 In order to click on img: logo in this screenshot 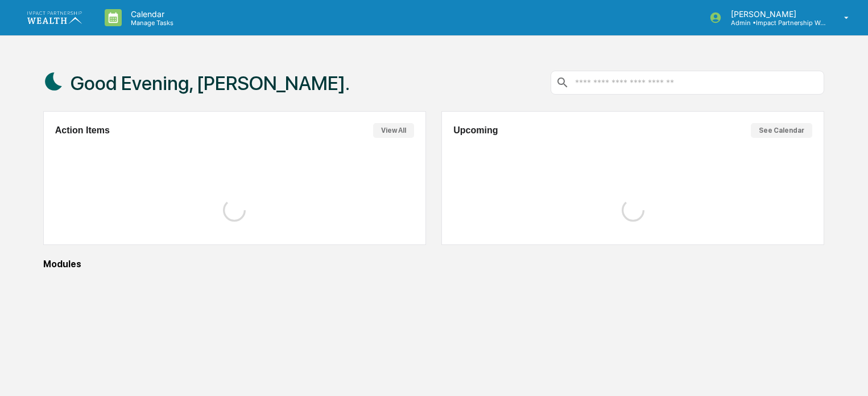, I will do `click(55, 17)`.